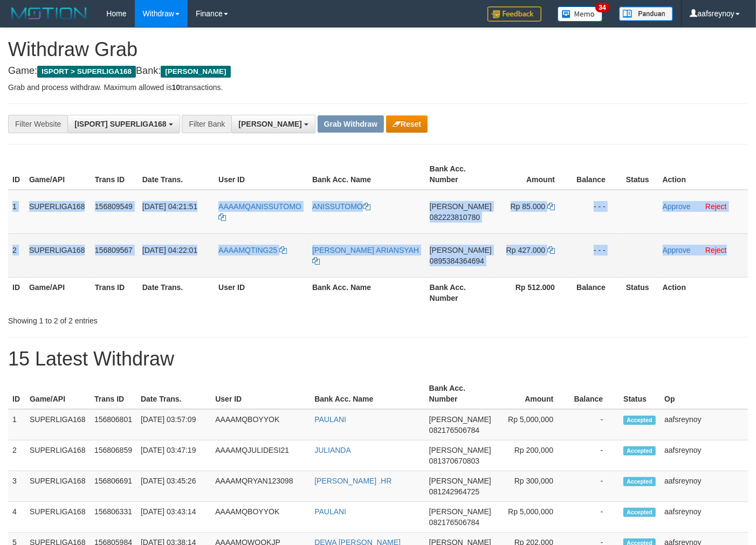  I want to click on td: 156806691, so click(113, 487).